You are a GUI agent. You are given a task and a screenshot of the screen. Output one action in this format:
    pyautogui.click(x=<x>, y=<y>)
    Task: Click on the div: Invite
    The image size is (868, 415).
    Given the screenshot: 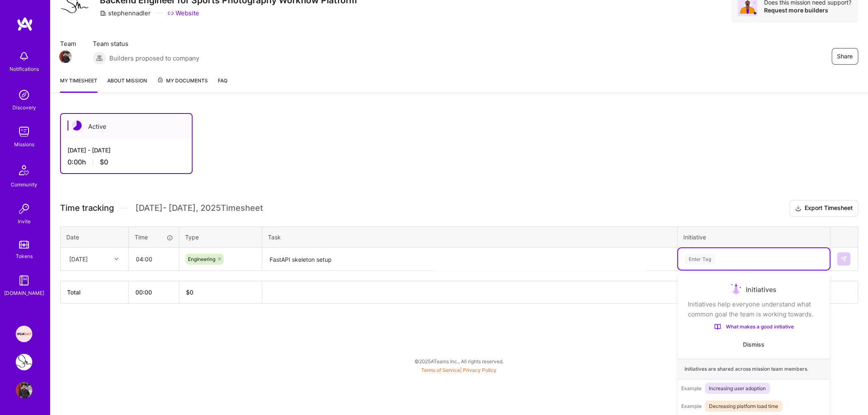 What is the action you would take?
    pyautogui.click(x=24, y=221)
    